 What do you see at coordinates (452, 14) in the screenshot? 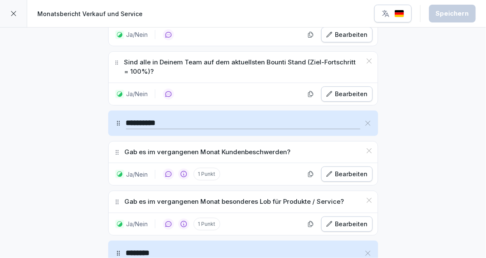
I see `button: Speichern` at bounding box center [452, 14].